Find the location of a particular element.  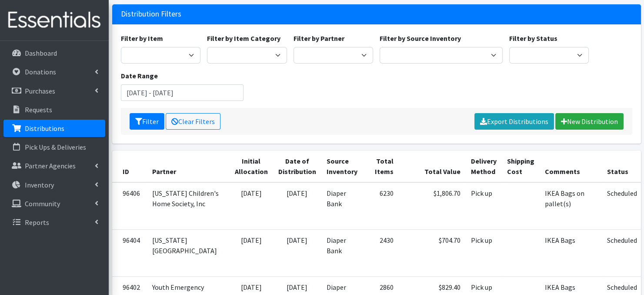

label: Filter by Source Inventory is located at coordinates (420, 38).